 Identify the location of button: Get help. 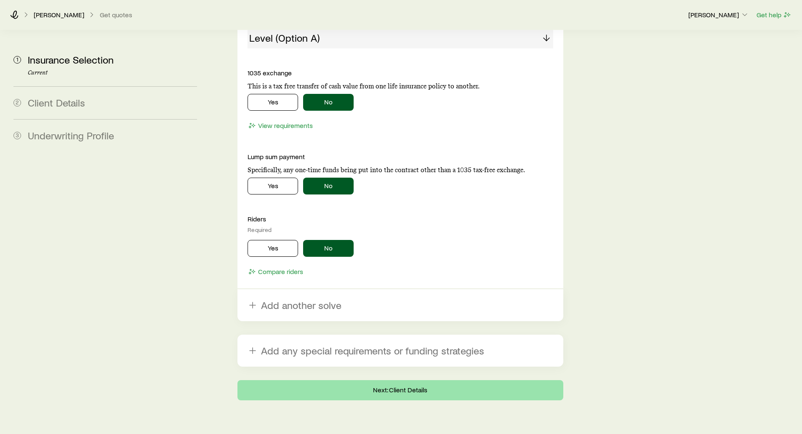
(774, 15).